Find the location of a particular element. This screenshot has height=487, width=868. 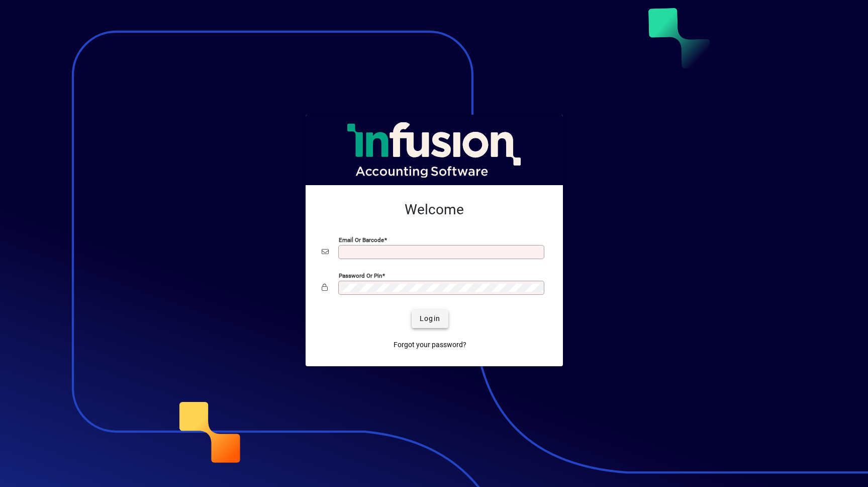

span: Login is located at coordinates (430, 318).